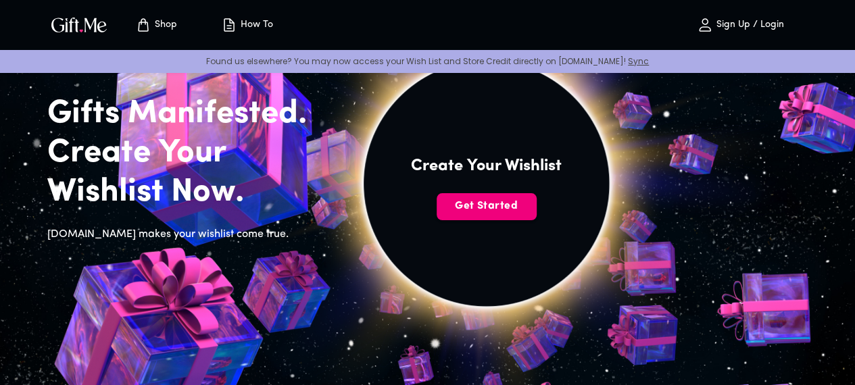 The width and height of the screenshot is (855, 385). What do you see at coordinates (164, 25) in the screenshot?
I see `p: Shop` at bounding box center [164, 25].